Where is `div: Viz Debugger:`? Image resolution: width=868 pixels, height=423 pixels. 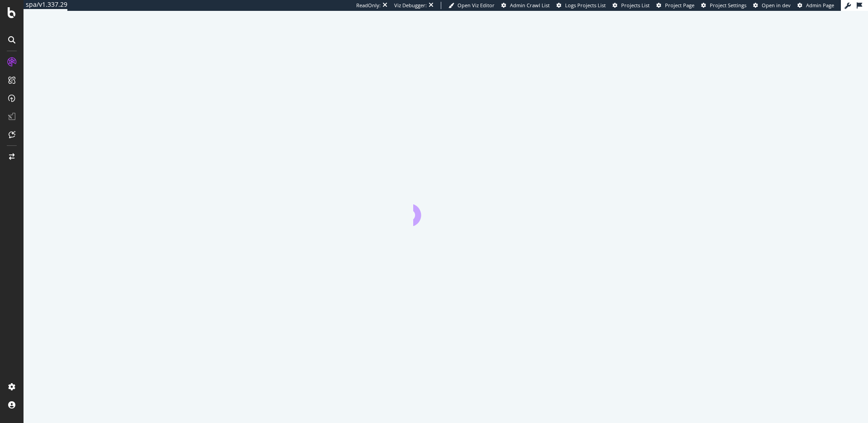
div: Viz Debugger: is located at coordinates (411, 5).